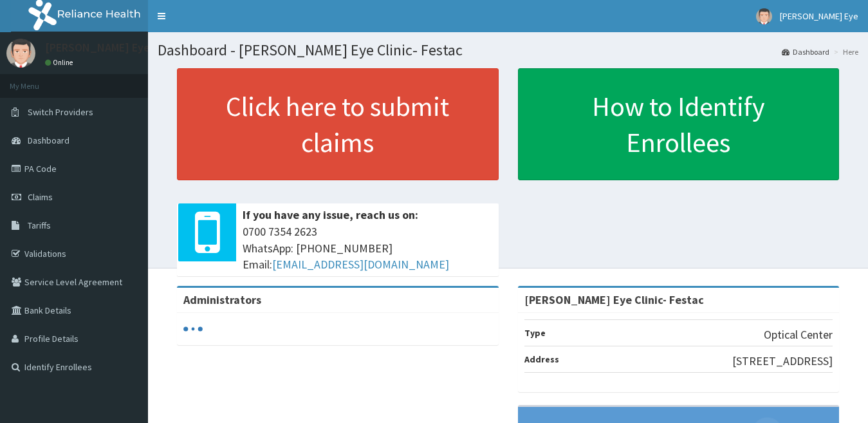  I want to click on a: Click here to submit claims, so click(338, 125).